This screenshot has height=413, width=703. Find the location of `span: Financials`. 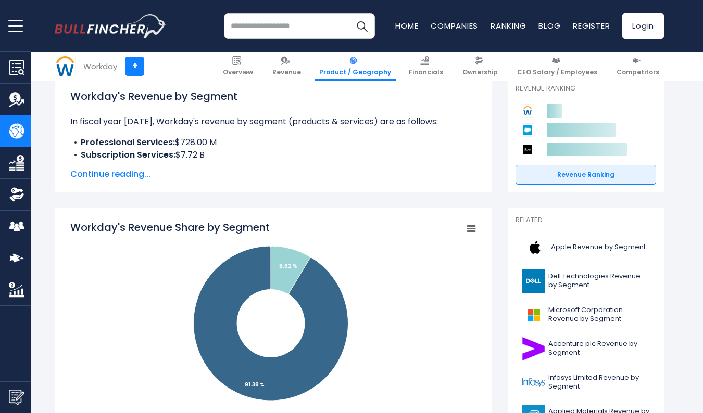

span: Financials is located at coordinates (426, 72).